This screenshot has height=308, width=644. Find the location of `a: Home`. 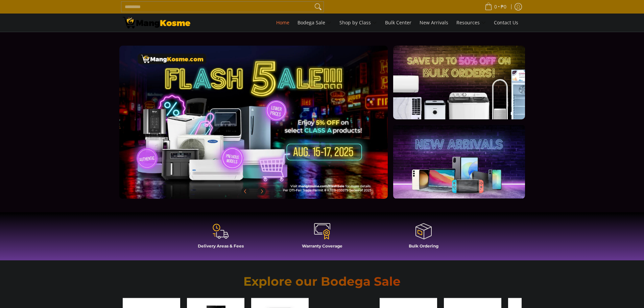

a: Home is located at coordinates (283, 23).